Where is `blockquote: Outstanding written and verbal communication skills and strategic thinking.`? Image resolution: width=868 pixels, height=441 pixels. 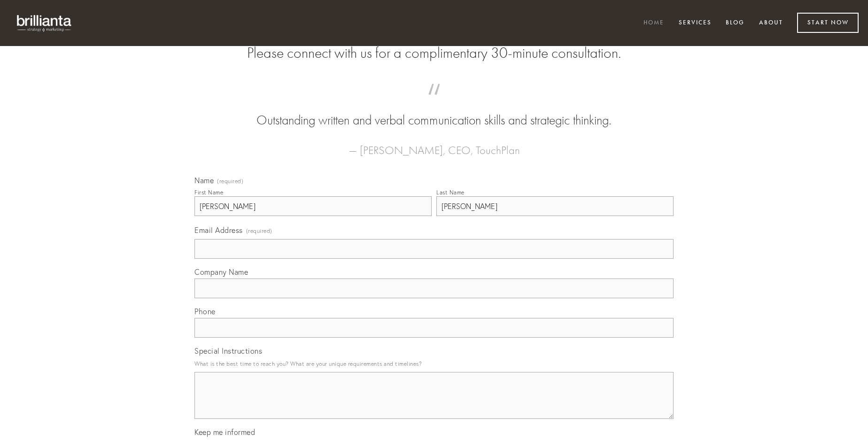
blockquote: Outstanding written and verbal communication skills and strategic thinking. is located at coordinates (434, 111).